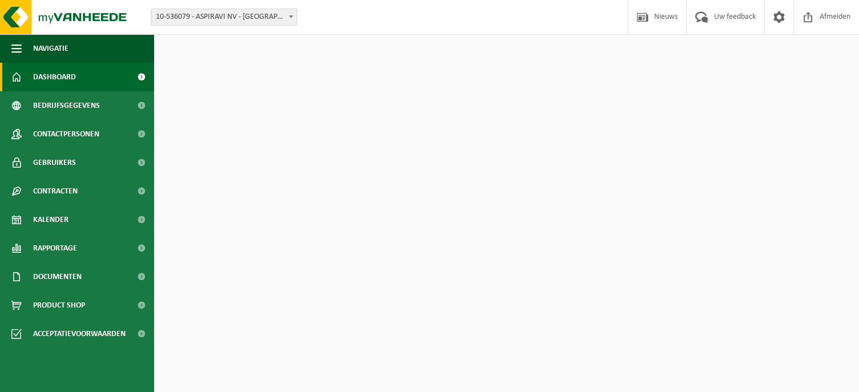 Image resolution: width=859 pixels, height=392 pixels. I want to click on span: Gebruikers, so click(54, 163).